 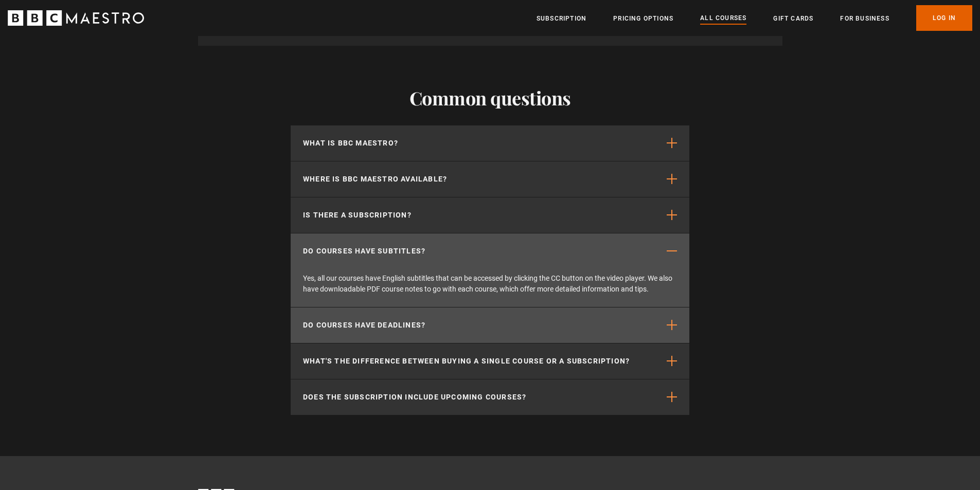 I want to click on svg: BBC Maestro, so click(x=76, y=18).